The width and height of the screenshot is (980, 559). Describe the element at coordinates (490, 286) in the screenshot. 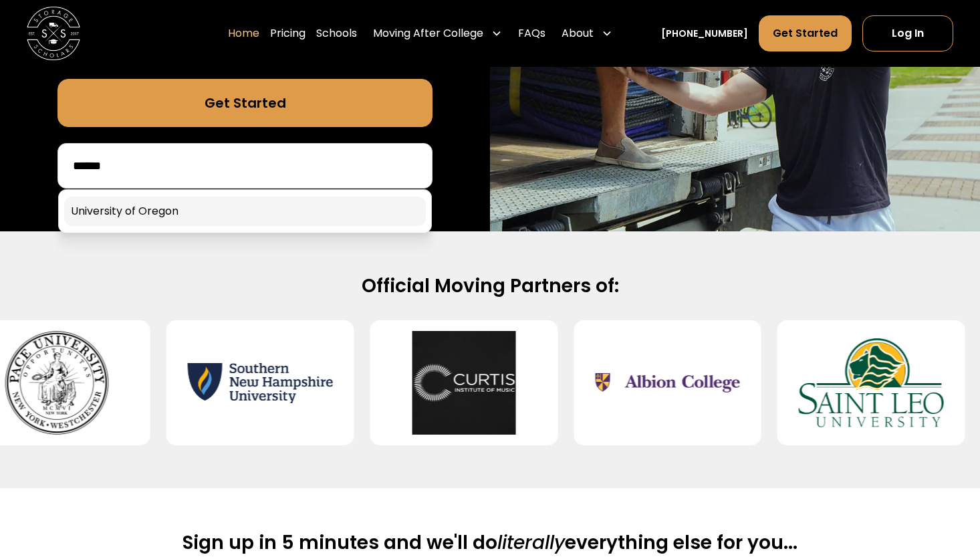

I see `h2: Official Moving Partners of:` at that location.